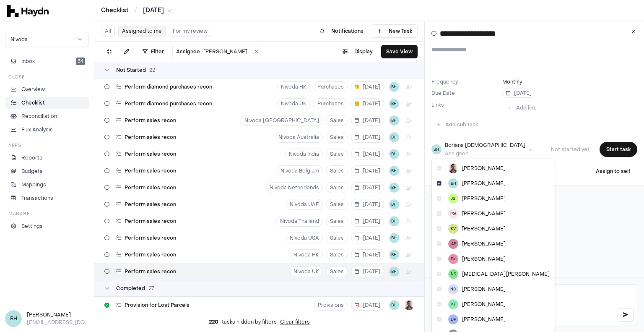 This screenshot has width=644, height=332. Describe the element at coordinates (453, 259) in the screenshot. I see `span: SK` at that location.